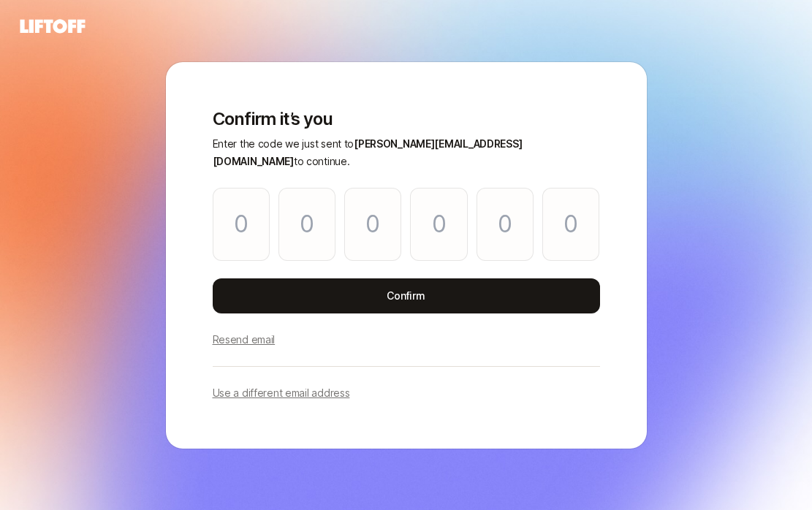 This screenshot has width=812, height=510. Describe the element at coordinates (571, 224) in the screenshot. I see `input: Please enter OTP character 6` at that location.